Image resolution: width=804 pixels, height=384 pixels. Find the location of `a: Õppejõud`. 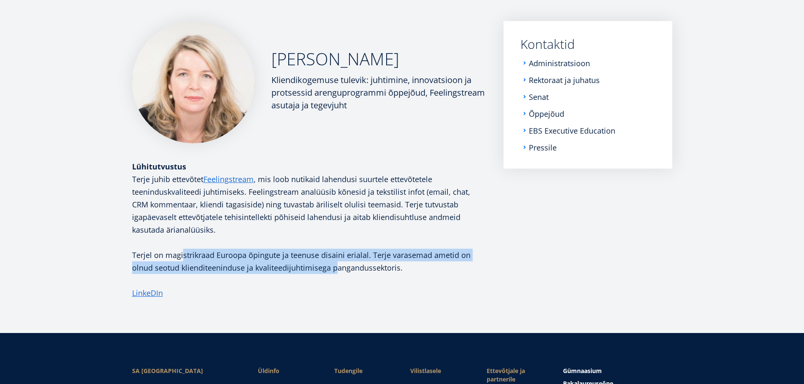

a: Õppejõud is located at coordinates (546, 114).